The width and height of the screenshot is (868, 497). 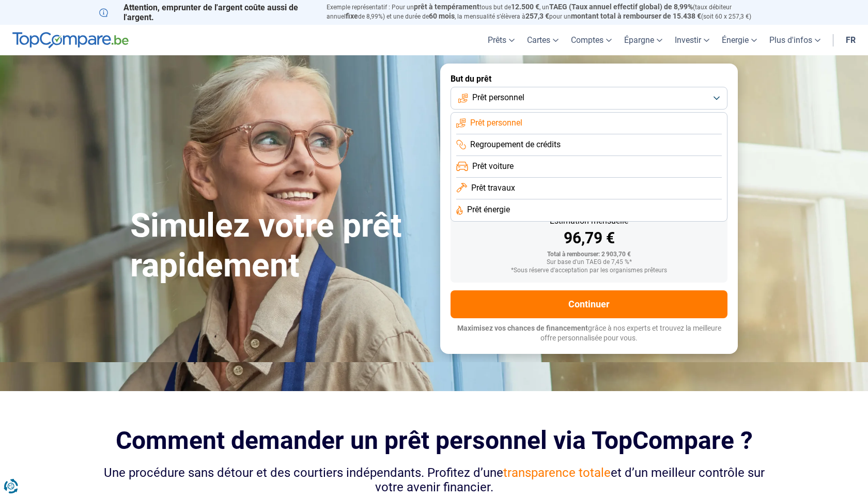 I want to click on div: Estimation mensuelle, so click(x=589, y=221).